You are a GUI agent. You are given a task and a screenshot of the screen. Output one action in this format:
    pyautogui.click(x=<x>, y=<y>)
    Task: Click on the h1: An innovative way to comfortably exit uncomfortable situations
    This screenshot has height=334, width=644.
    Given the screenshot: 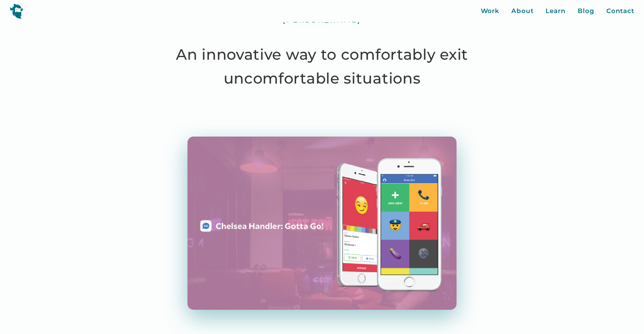 What is the action you would take?
    pyautogui.click(x=322, y=67)
    